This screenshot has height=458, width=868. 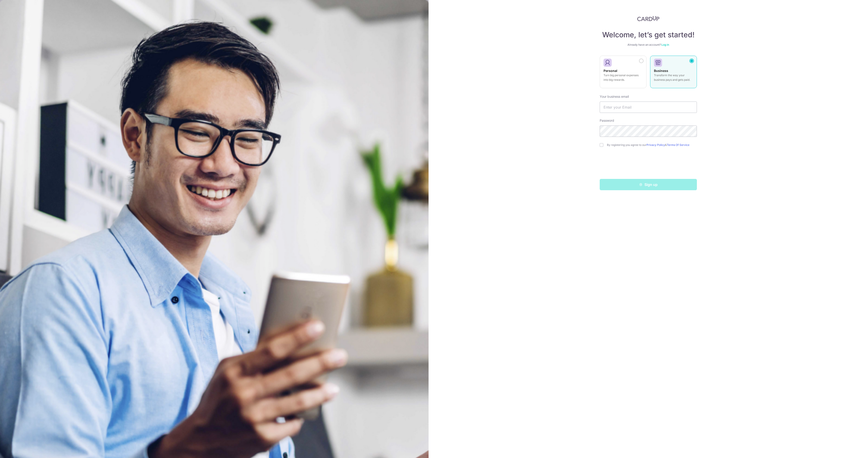 I want to click on strong: Business, so click(x=661, y=71).